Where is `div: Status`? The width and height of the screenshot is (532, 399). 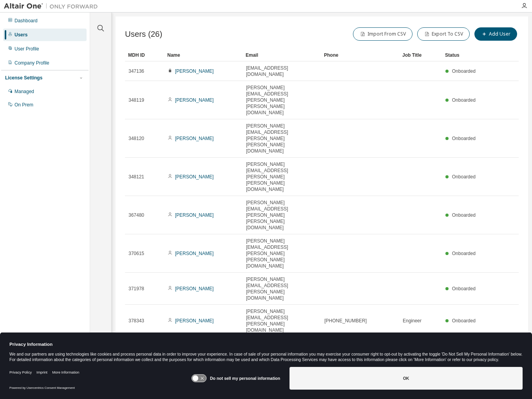 div: Status is located at coordinates (461, 55).